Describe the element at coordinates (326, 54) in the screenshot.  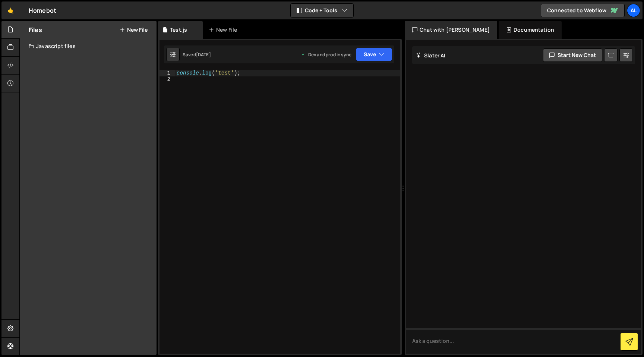
I see `div: Dev and prod in sync` at that location.